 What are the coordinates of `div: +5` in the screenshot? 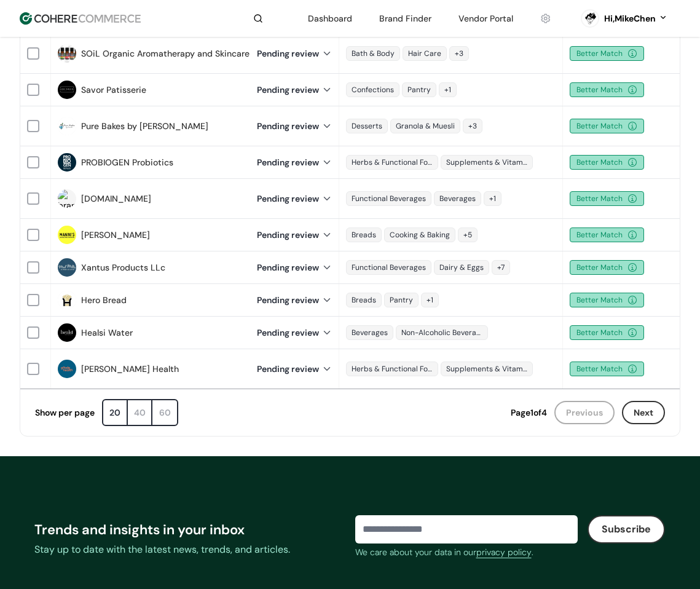 It's located at (468, 235).